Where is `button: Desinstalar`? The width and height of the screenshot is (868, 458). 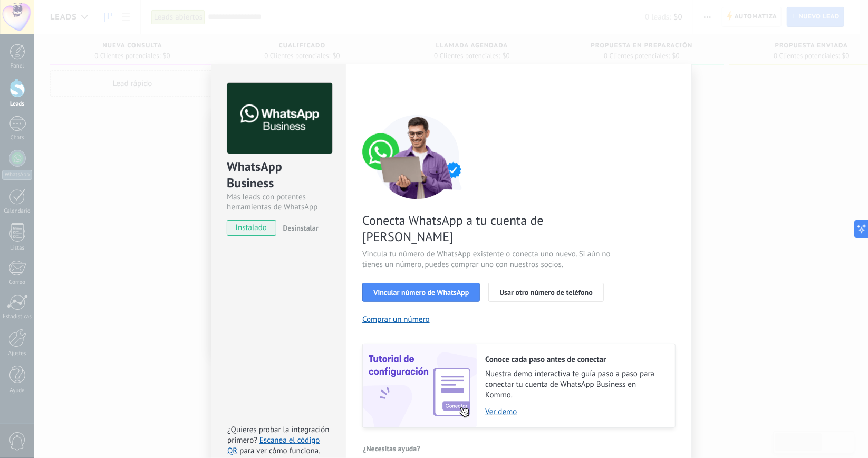 button: Desinstalar is located at coordinates (298, 228).